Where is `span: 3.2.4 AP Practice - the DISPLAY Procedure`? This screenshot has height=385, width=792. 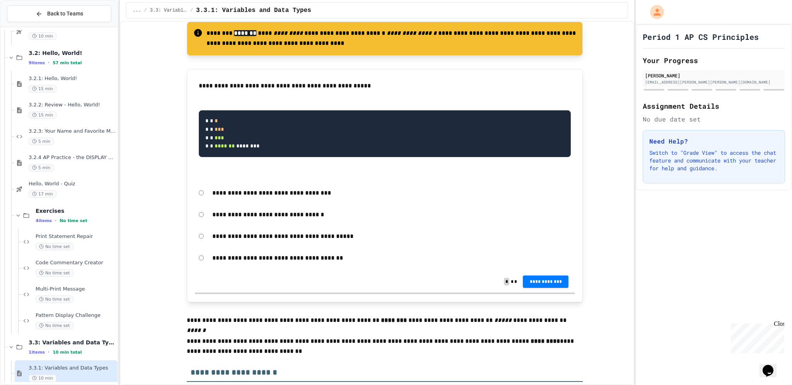
span: 3.2.4 AP Practice - the DISPLAY Procedure is located at coordinates (72, 157).